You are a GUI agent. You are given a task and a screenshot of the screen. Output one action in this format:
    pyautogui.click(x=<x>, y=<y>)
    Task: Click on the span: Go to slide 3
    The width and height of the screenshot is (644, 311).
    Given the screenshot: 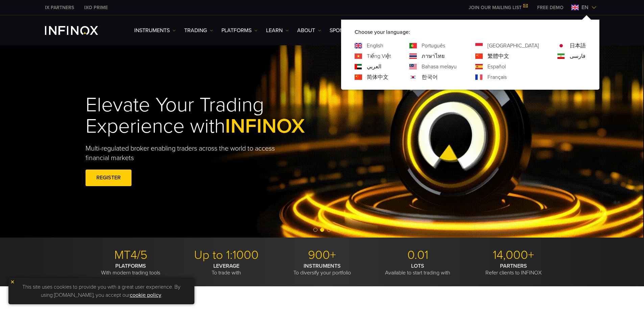 What is the action you would take?
    pyautogui.click(x=329, y=230)
    